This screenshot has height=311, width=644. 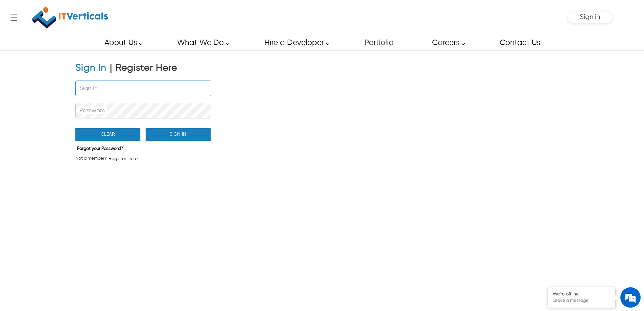 What do you see at coordinates (590, 18) in the screenshot?
I see `a: Sign in` at bounding box center [590, 18].